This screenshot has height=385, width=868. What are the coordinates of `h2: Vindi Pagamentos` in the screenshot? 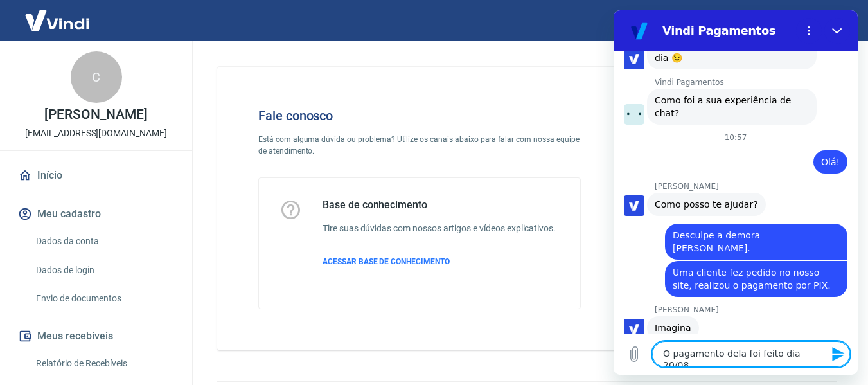 It's located at (113, 21).